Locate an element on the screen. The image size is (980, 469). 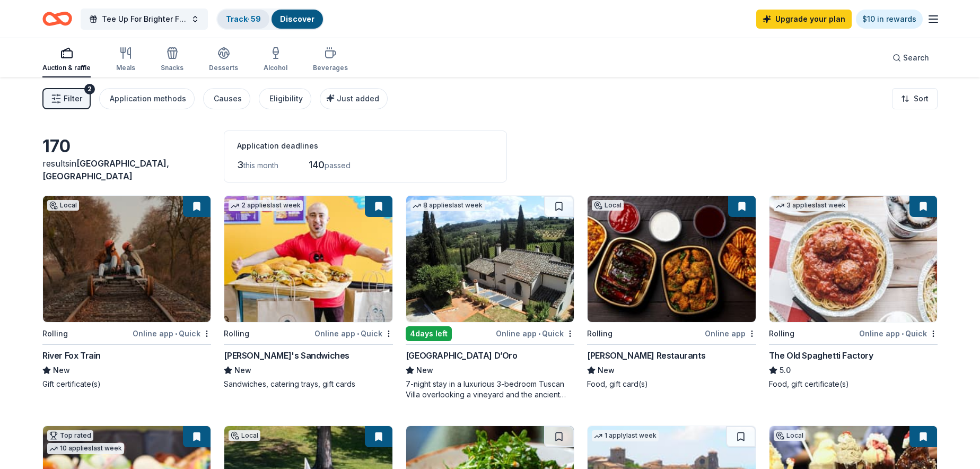
div: River Fox Train is located at coordinates (71, 356).